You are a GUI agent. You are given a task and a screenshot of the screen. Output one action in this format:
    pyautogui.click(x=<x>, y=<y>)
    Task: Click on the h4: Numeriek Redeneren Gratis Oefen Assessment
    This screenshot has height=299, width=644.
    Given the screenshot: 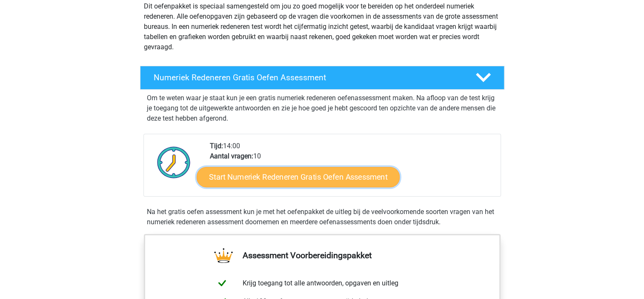 What is the action you would take?
    pyautogui.click(x=308, y=78)
    